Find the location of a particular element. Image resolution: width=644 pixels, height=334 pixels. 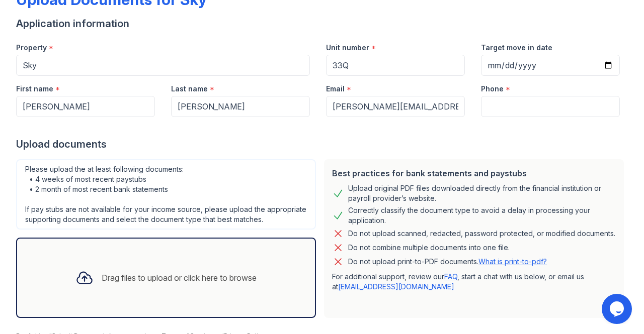

a: FAQ is located at coordinates (451, 276).